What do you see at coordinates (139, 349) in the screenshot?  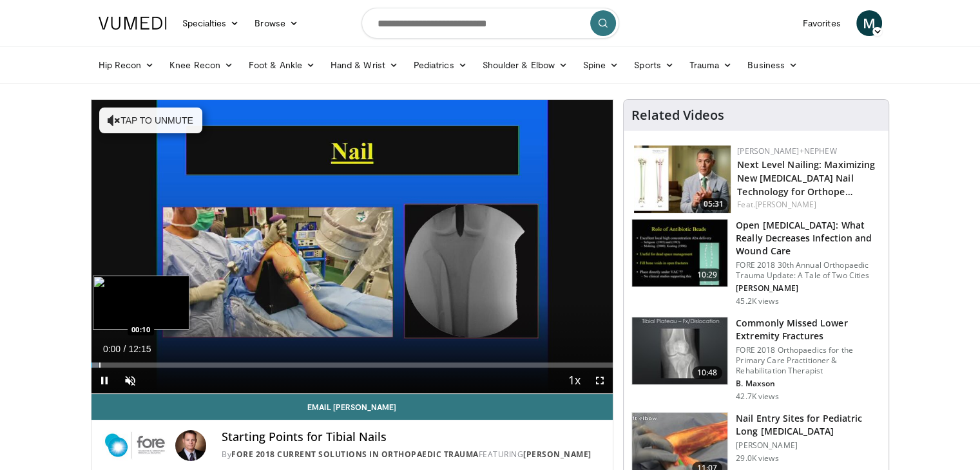 I see `span: 12:15` at bounding box center [139, 349].